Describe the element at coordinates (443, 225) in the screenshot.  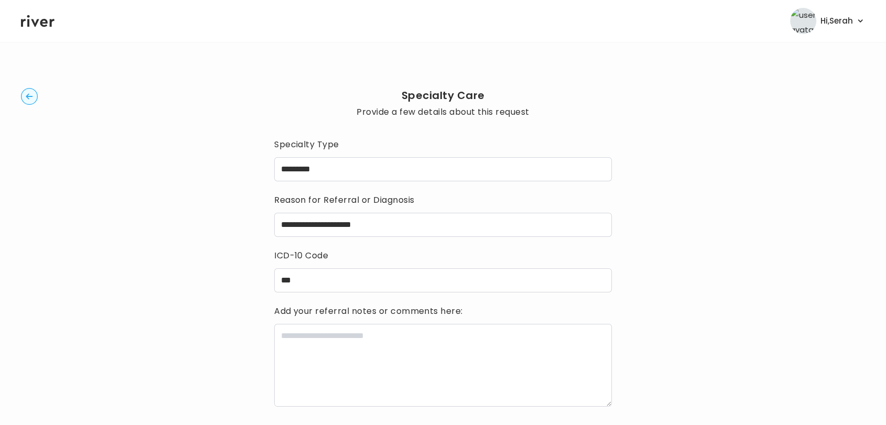
I see `input: reasonForReferral` at that location.